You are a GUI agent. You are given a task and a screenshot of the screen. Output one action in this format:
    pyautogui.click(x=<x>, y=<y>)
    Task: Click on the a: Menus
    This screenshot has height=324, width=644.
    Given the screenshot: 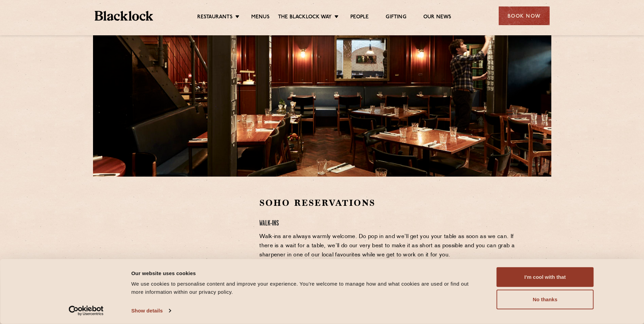 What is the action you would take?
    pyautogui.click(x=261, y=18)
    